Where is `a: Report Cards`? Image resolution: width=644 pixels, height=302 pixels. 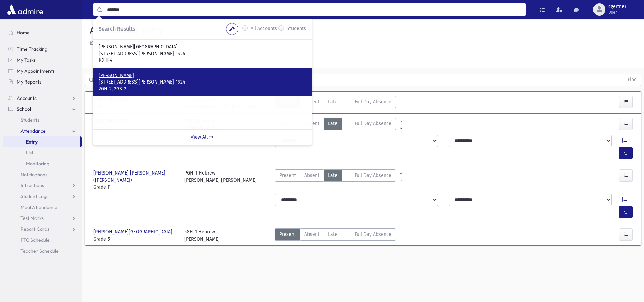 a: Report Cards is located at coordinates (42, 229).